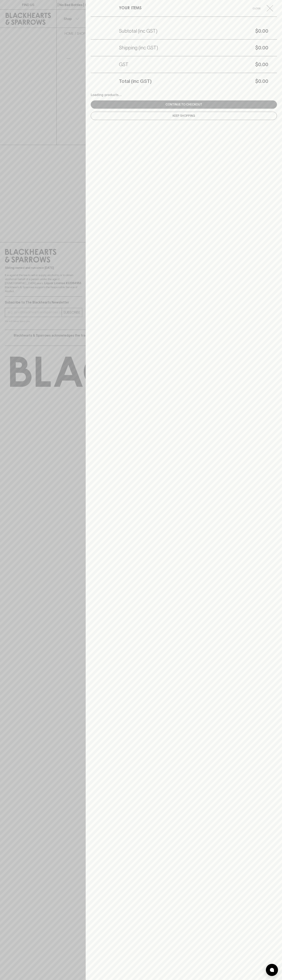 This screenshot has height=980, width=282. Describe the element at coordinates (183, 116) in the screenshot. I see `button: Keep Shopping` at that location.